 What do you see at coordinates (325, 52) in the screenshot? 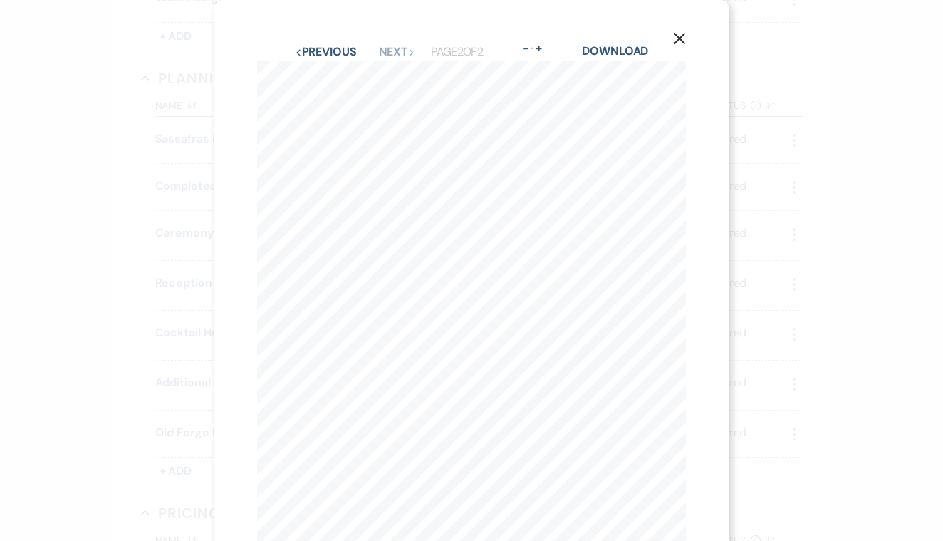
I see `button: Previous` at bounding box center [325, 52].